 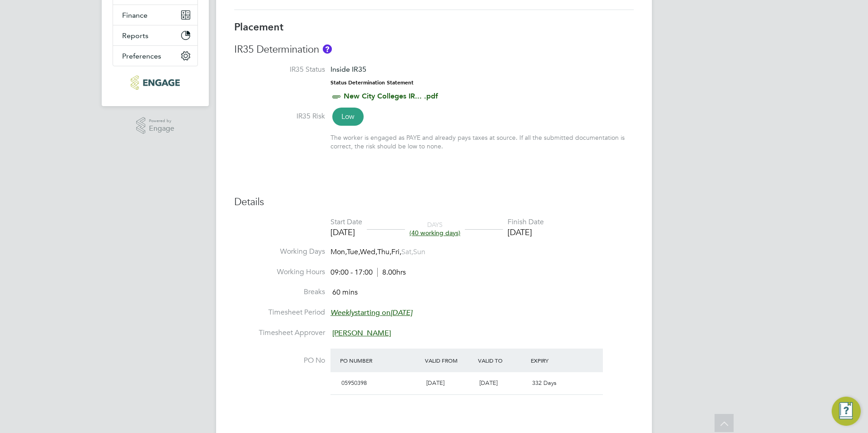 What do you see at coordinates (348, 116) in the screenshot?
I see `span: Low` at bounding box center [348, 116].